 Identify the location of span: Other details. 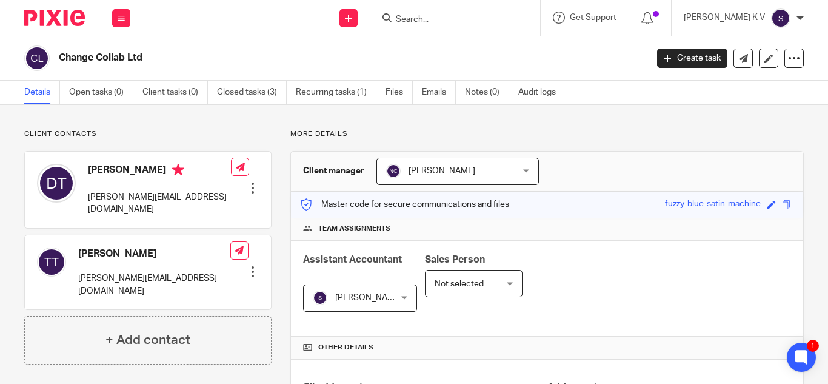
(346, 347).